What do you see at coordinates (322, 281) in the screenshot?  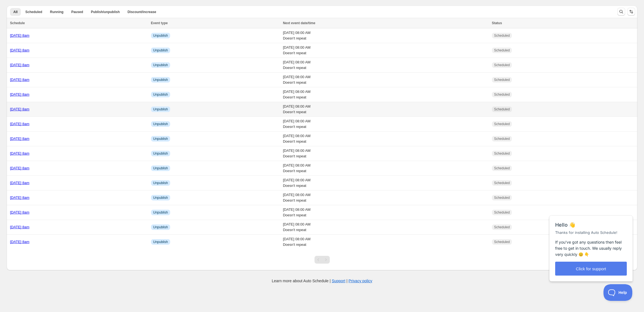 I see `p: Learn more about Auto Schedule | |` at bounding box center [322, 281].